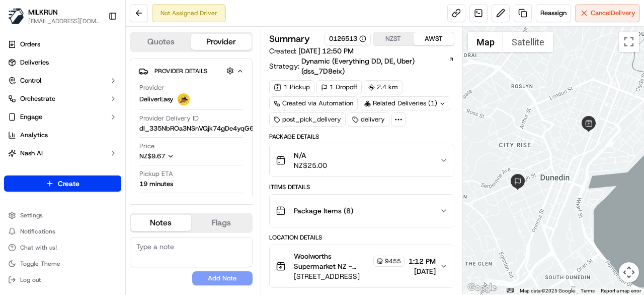  Describe the element at coordinates (156, 174) in the screenshot. I see `span: Pickup ETA` at that location.